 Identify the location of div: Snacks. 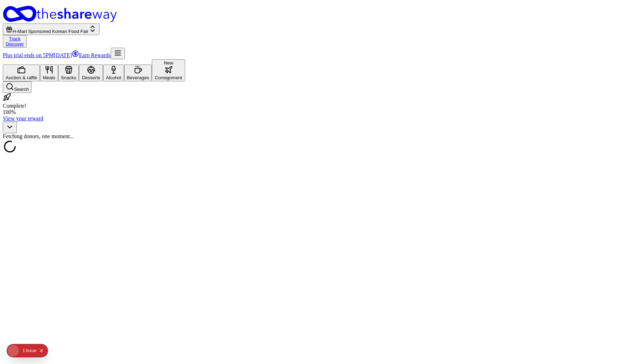
(69, 78).